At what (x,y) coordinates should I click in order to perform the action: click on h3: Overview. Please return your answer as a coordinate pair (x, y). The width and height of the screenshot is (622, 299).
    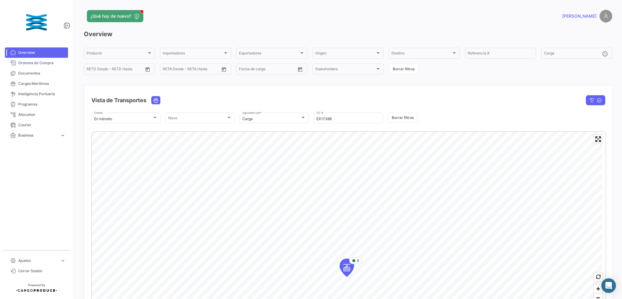
    Looking at the image, I should click on (348, 34).